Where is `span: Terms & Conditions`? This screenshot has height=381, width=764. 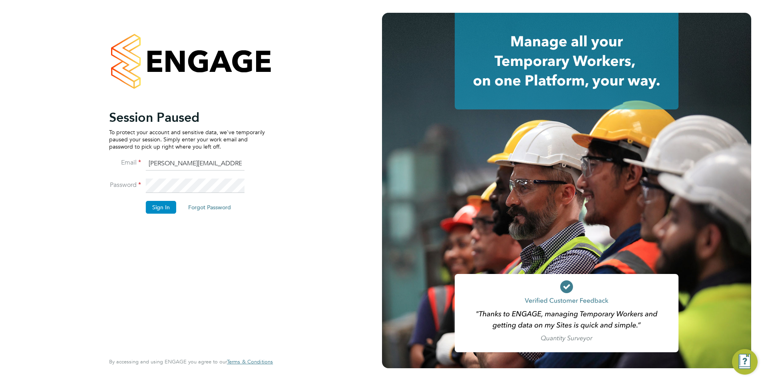
span: Terms & Conditions is located at coordinates (250, 361).